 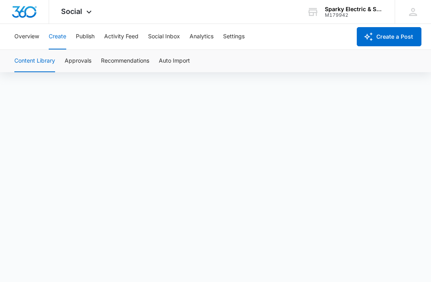 What do you see at coordinates (35, 61) in the screenshot?
I see `button: Content Library` at bounding box center [35, 61].